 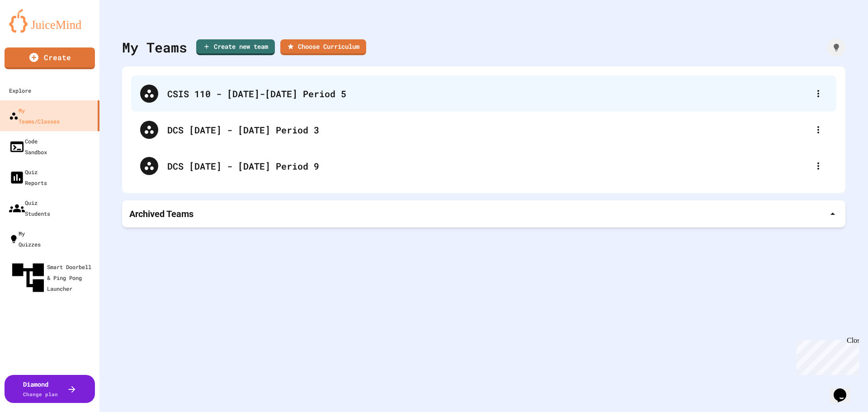 What do you see at coordinates (41, 393) in the screenshot?
I see `span: Change plan` at bounding box center [41, 393].